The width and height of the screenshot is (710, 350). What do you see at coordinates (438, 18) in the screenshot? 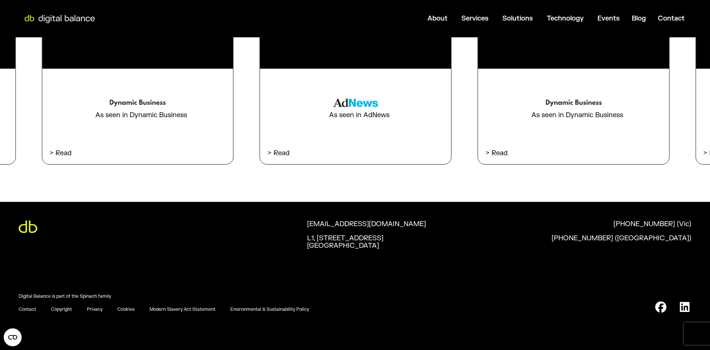
I see `span: About` at bounding box center [438, 18].